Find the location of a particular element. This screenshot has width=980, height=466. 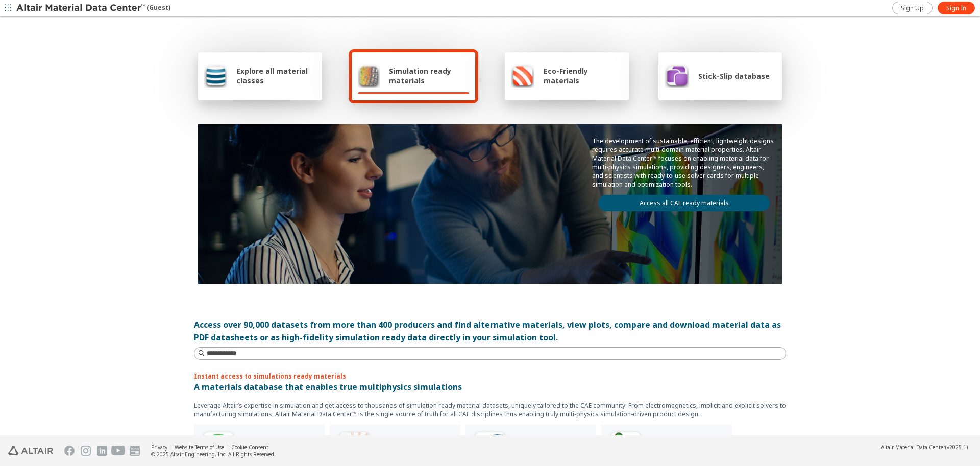

span: Sign Up is located at coordinates (912, 8).